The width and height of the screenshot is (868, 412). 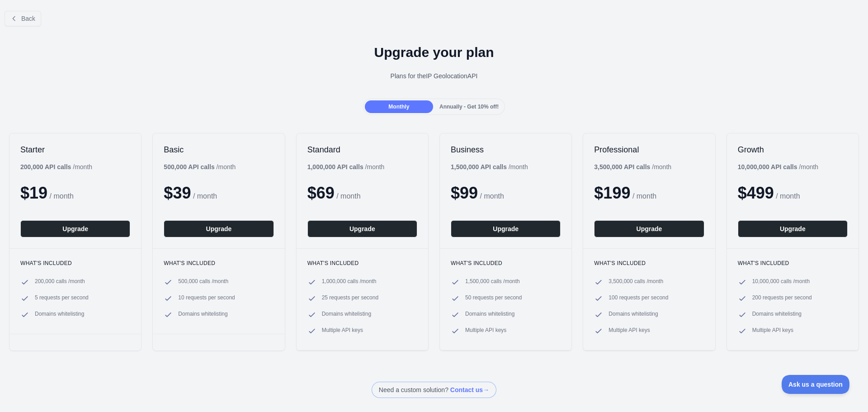 What do you see at coordinates (479, 167) in the screenshot?
I see `b: 1,500,000 API calls` at bounding box center [479, 167].